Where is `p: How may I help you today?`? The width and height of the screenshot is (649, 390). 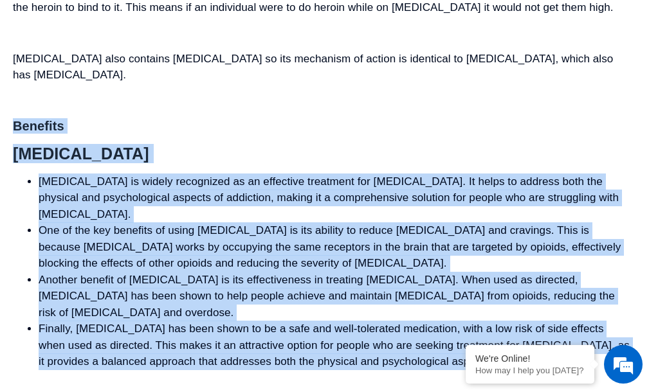 p: How may I help you today? is located at coordinates (530, 370).